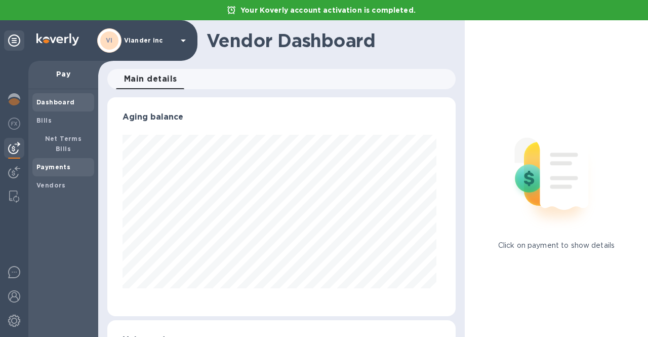 Image resolution: width=648 pixels, height=337 pixels. Describe the element at coordinates (14, 124) in the screenshot. I see `img: Foreign exchange` at that location.